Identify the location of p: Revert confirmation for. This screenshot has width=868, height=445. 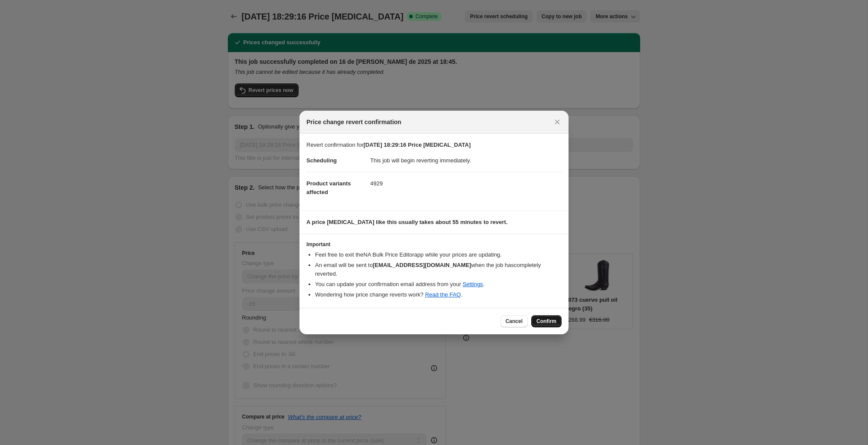
(434, 145).